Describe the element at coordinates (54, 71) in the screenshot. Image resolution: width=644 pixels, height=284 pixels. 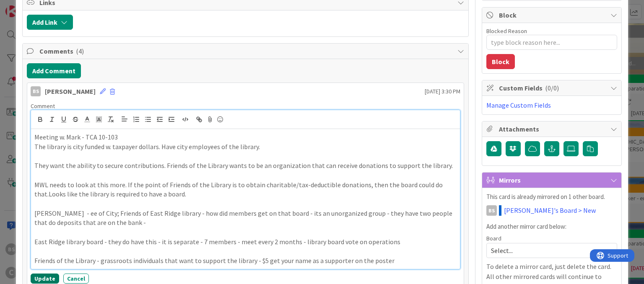
I see `button: Add Comment` at that location.